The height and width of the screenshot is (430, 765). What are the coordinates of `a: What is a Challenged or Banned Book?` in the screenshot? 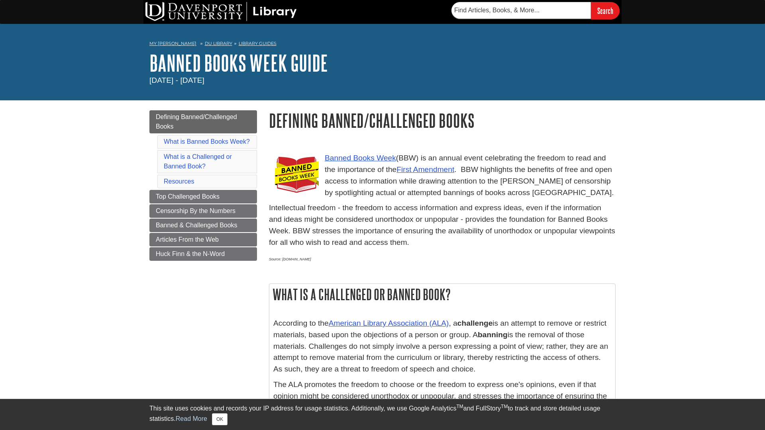 It's located at (198, 161).